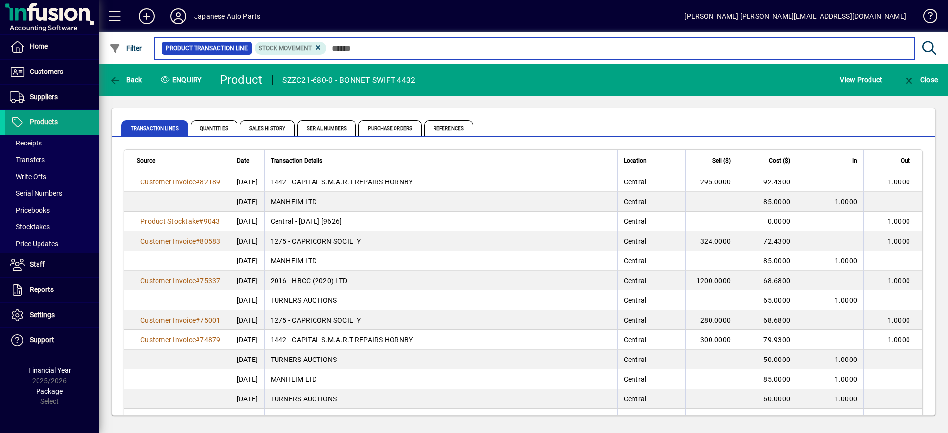 This screenshot has width=948, height=433. Describe the element at coordinates (183, 80) in the screenshot. I see `div: Enquiry` at that location.